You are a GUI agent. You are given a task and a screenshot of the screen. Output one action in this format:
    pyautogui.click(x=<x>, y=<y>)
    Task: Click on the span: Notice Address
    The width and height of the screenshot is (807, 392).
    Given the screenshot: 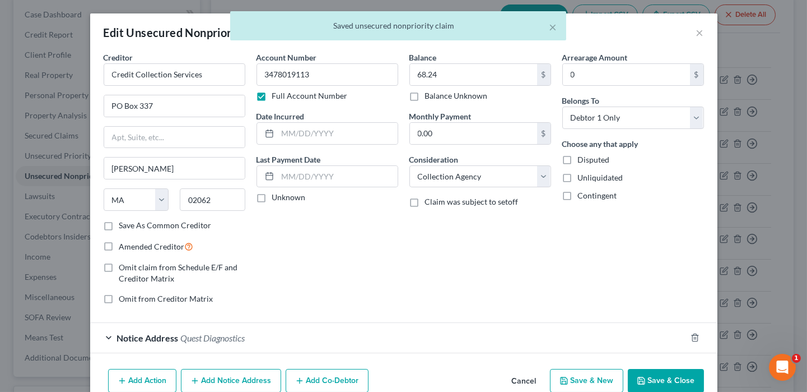 What is the action you would take?
    pyautogui.click(x=148, y=337)
    